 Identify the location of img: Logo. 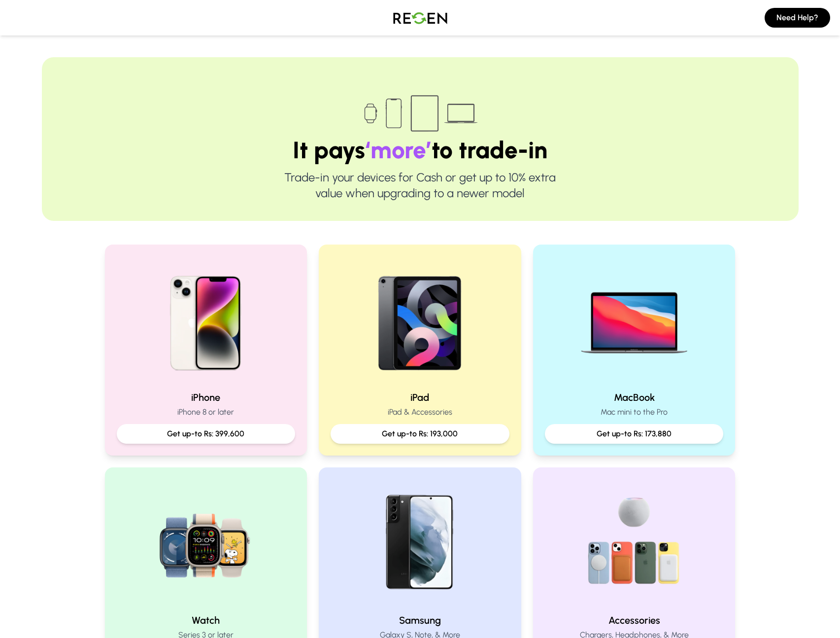
(420, 17).